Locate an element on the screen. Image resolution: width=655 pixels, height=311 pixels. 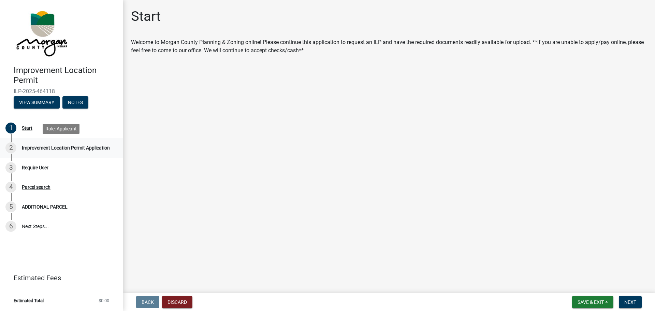
div: 5 is located at coordinates (11, 207).